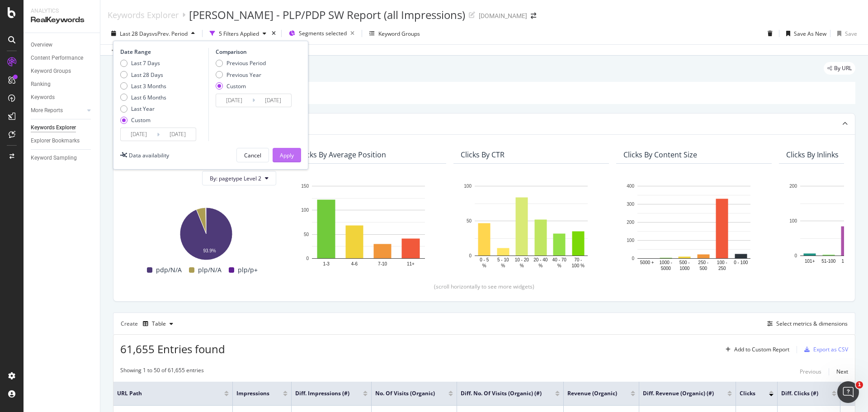 The image size is (868, 412). What do you see at coordinates (685, 262) in the screenshot?
I see `text: 500 -` at bounding box center [685, 262].